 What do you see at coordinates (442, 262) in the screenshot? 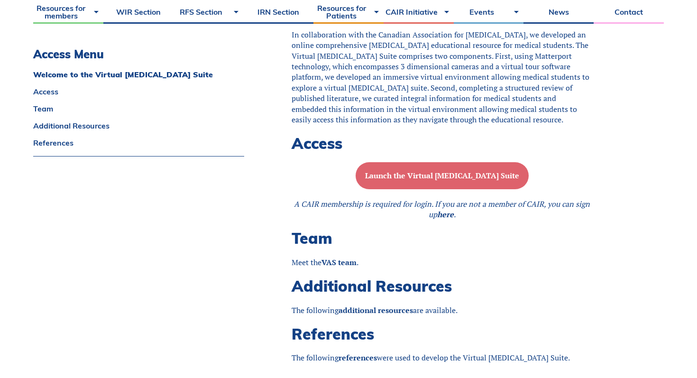
I see `p: Meet the .` at bounding box center [442, 262].